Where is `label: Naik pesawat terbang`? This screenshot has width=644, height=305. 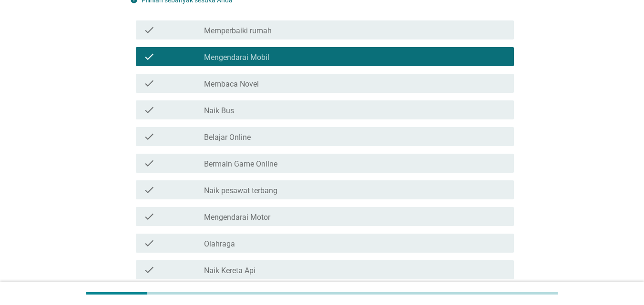
label: Naik pesawat terbang is located at coordinates (241, 191).